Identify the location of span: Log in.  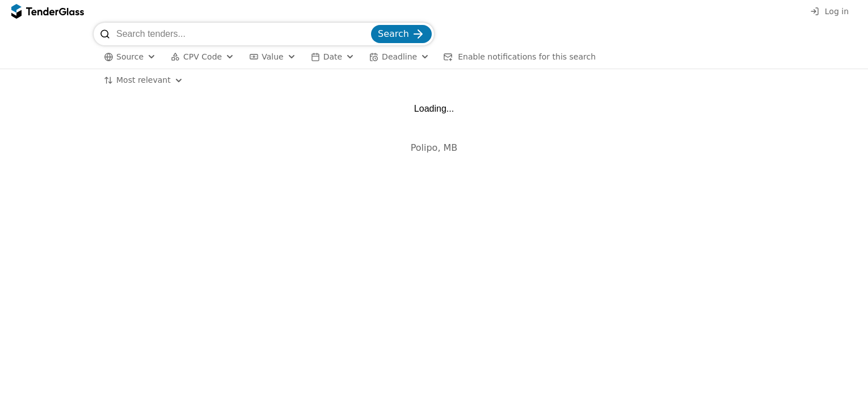
(836, 11).